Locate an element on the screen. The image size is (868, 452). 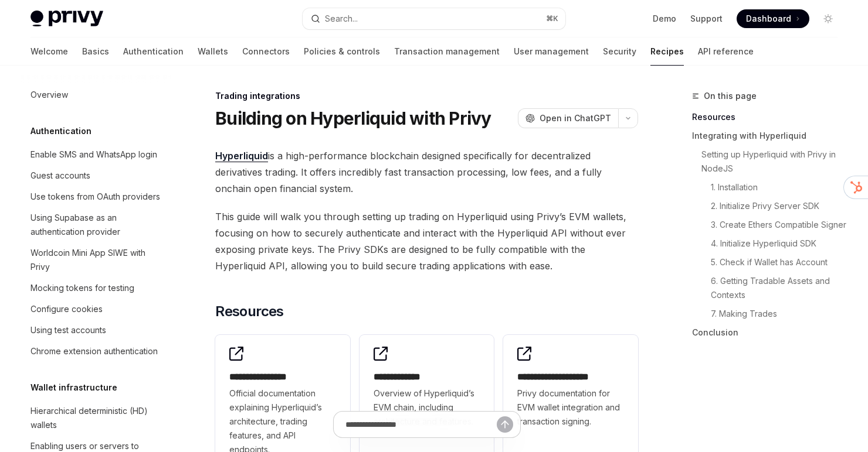
div: Chrome extension authentication is located at coordinates (93, 352).